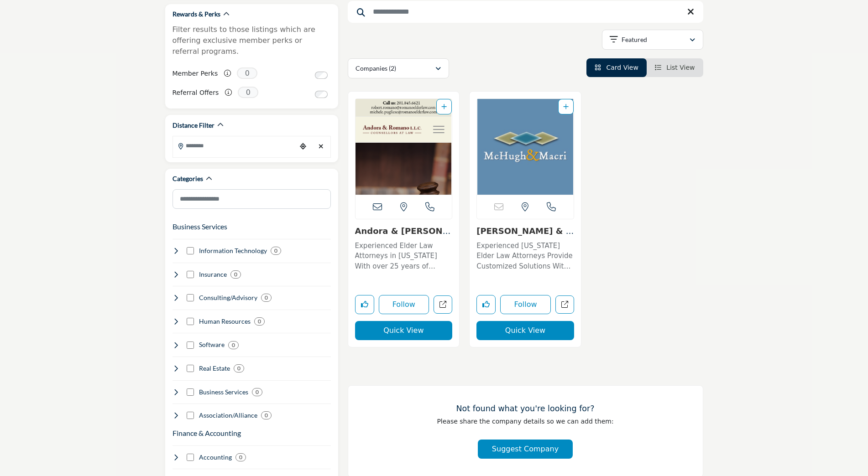 The width and height of the screenshot is (868, 476). What do you see at coordinates (233, 251) in the screenshot?
I see `h4: Information Technology: Software, cloud services, data management, analytics, automation` at bounding box center [233, 251].